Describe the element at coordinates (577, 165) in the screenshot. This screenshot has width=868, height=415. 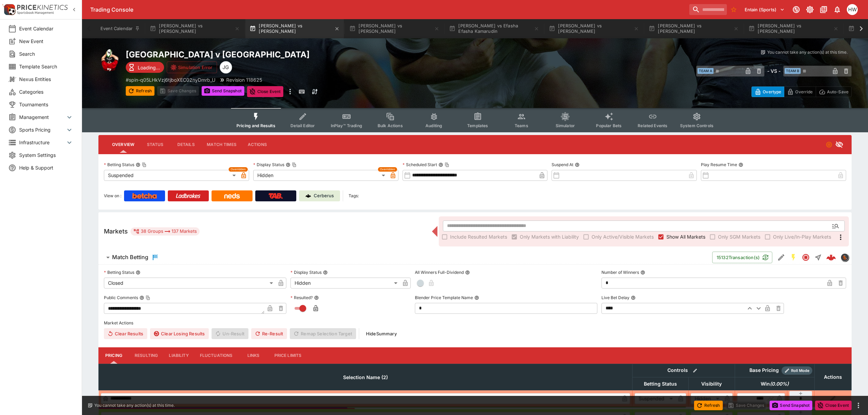
I see `button: Suspend At` at that location.